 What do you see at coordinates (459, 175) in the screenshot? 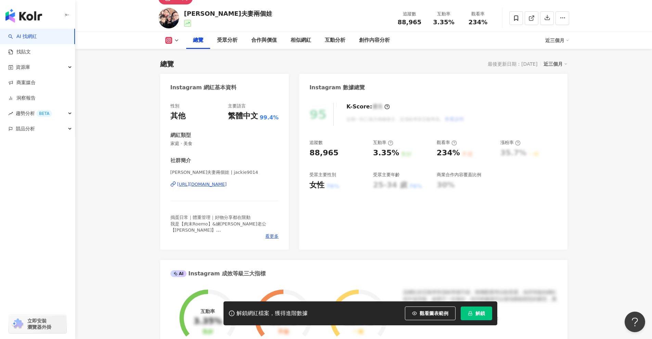
I see `div: 商業合作內容覆蓋比例` at bounding box center [459, 175].